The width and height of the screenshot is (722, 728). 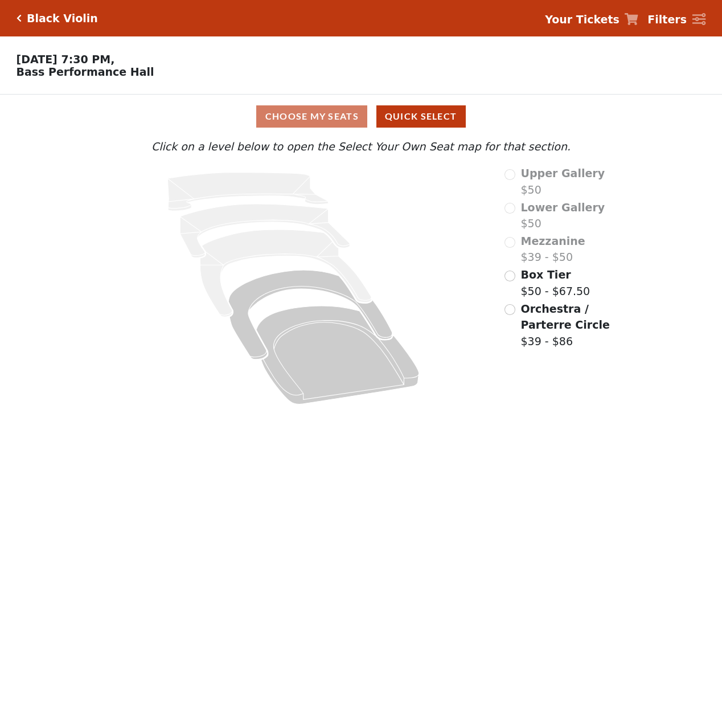 I want to click on span: Mezzanine, so click(x=553, y=241).